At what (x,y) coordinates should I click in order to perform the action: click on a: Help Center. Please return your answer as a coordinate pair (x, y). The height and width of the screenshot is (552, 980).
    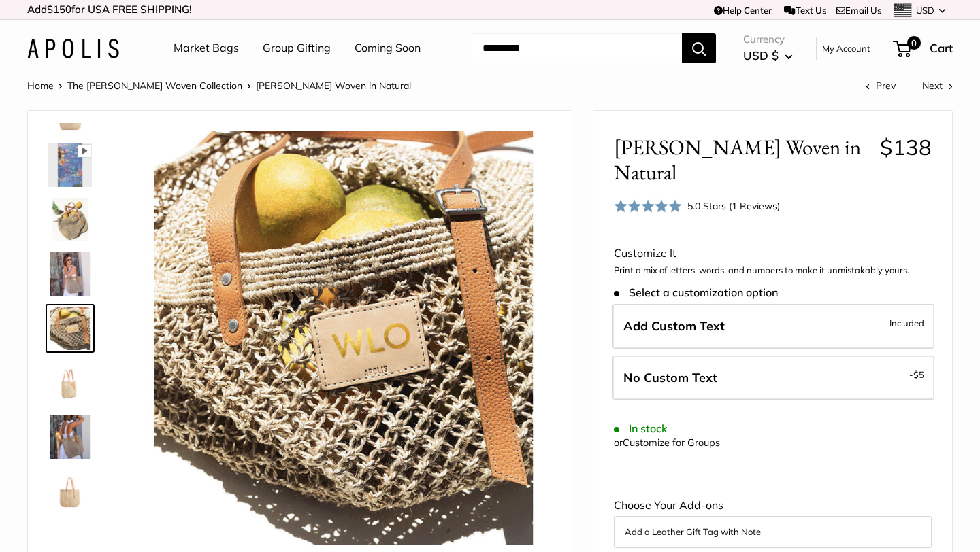
    Looking at the image, I should click on (742, 10).